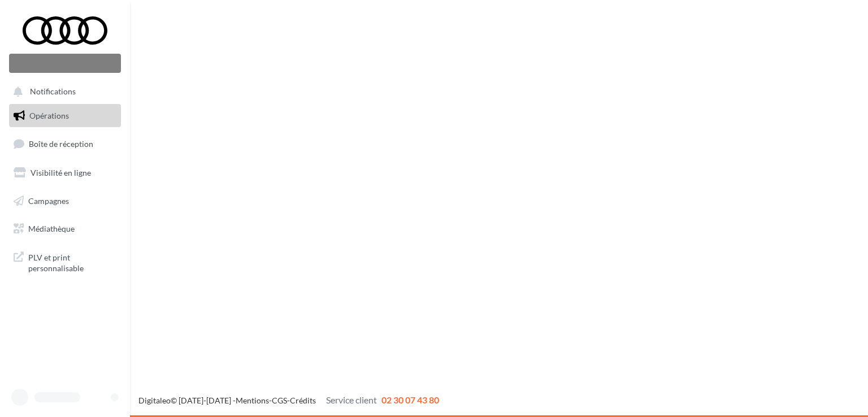 This screenshot has width=868, height=417. Describe the element at coordinates (61, 143) in the screenshot. I see `span: Boîte de réception` at that location.